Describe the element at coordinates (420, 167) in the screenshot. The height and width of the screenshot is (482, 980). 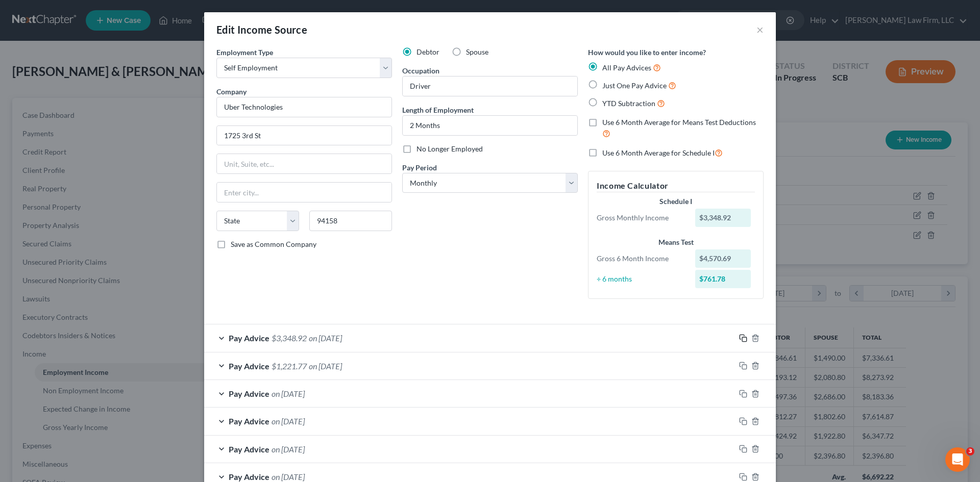
I see `span: Pay Period` at that location.